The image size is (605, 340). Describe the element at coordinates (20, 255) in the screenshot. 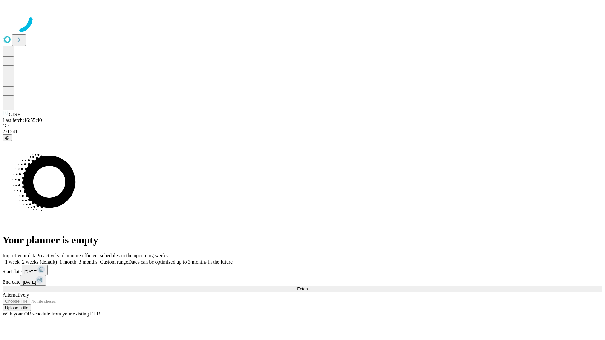

I see `span: Import your data` at that location.